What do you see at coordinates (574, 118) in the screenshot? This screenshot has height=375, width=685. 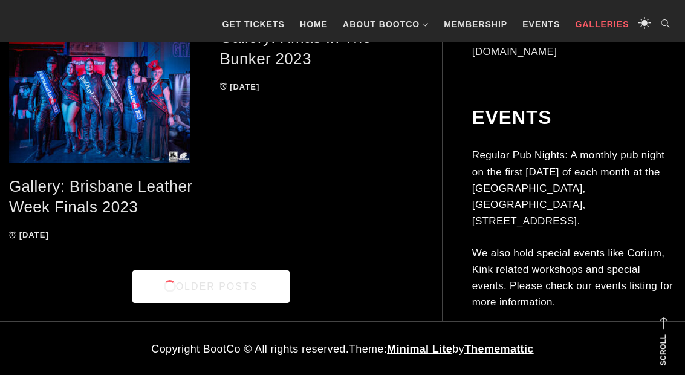 I see `h2: Events` at bounding box center [574, 118].